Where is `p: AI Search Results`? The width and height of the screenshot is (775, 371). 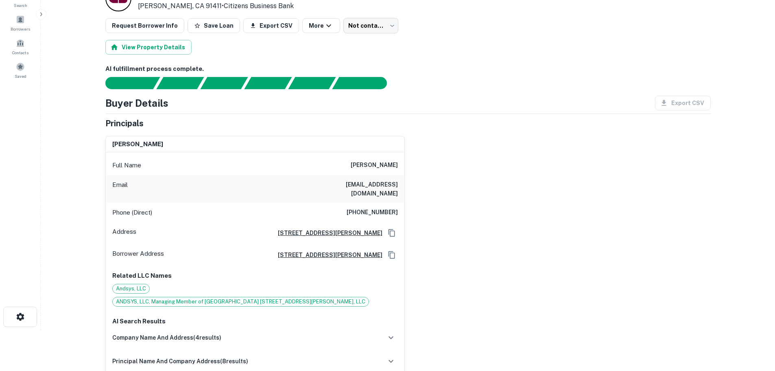 p: AI Search Results is located at coordinates (255, 321).